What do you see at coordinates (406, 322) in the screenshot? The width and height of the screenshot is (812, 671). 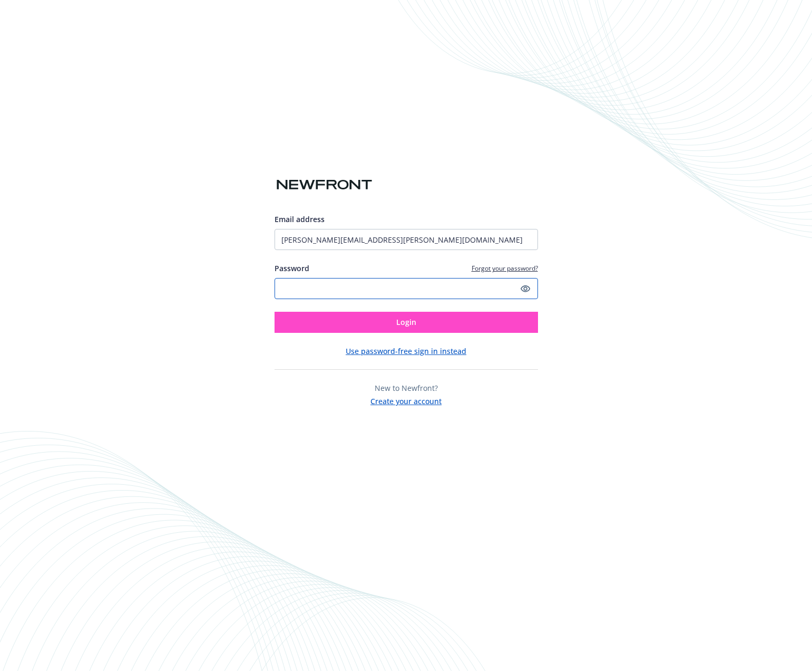 I see `span: Login` at bounding box center [406, 322].